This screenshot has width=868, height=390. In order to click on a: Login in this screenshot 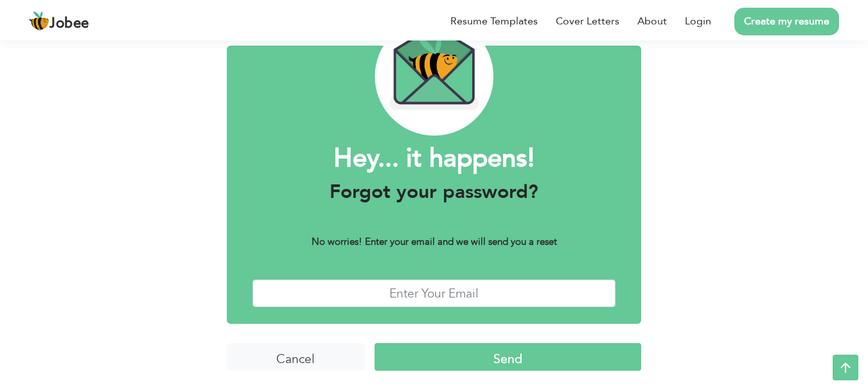, I will do `click(698, 21)`.